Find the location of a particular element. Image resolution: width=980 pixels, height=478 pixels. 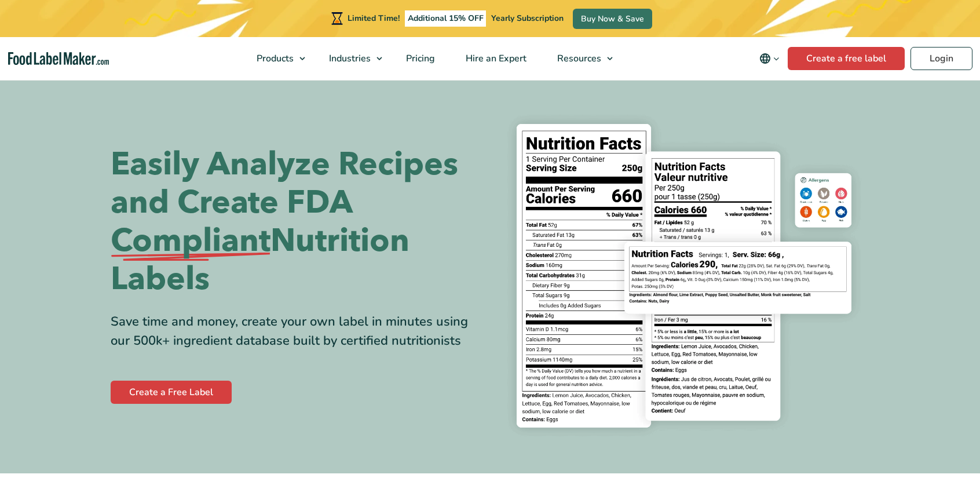

span: Limited Time! is located at coordinates (373, 18).